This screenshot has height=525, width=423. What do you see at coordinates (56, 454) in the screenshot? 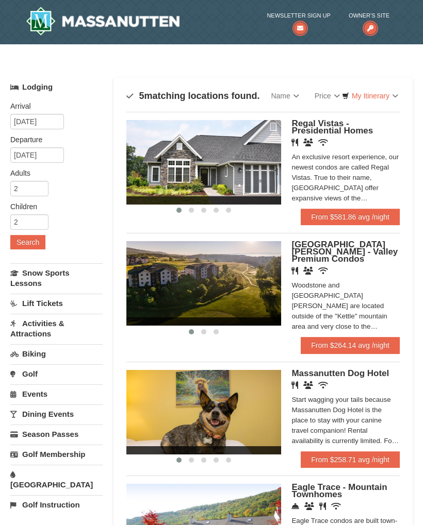
I see `a: Golf Membership` at bounding box center [56, 454].